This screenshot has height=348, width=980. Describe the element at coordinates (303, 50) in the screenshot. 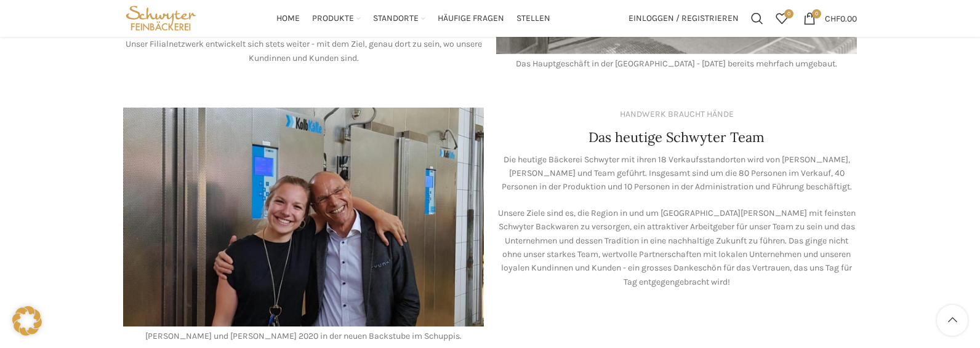

I see `span: Unser Filialnetzwerk entwickelt sich stets weiter - mit dem Ziel, genau dort zu sein, wo unsere K...` at that location.